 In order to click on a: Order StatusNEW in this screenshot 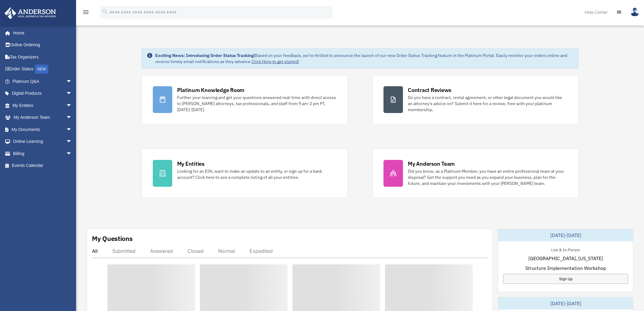, I will do `click(43, 69)`.